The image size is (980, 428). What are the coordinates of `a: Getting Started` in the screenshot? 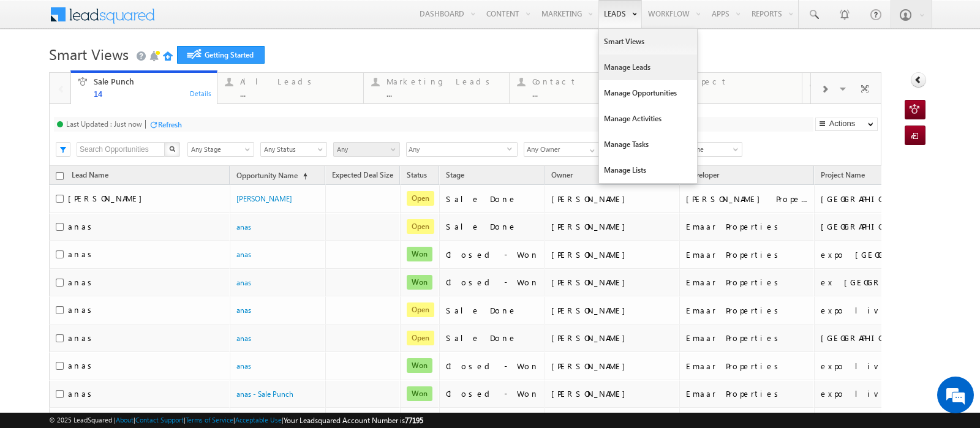 It's located at (221, 55).